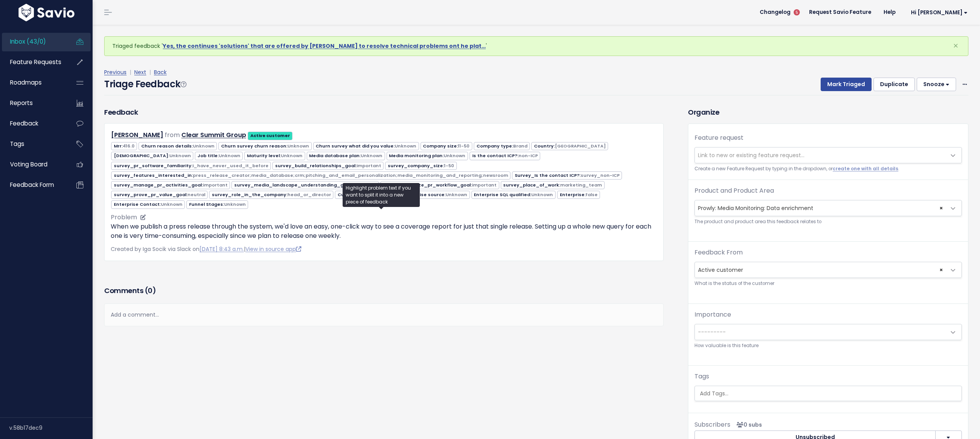 The height and width of the screenshot is (439, 980). Describe the element at coordinates (567, 175) in the screenshot. I see `span: Survey_Is the contact ICP?:` at that location.